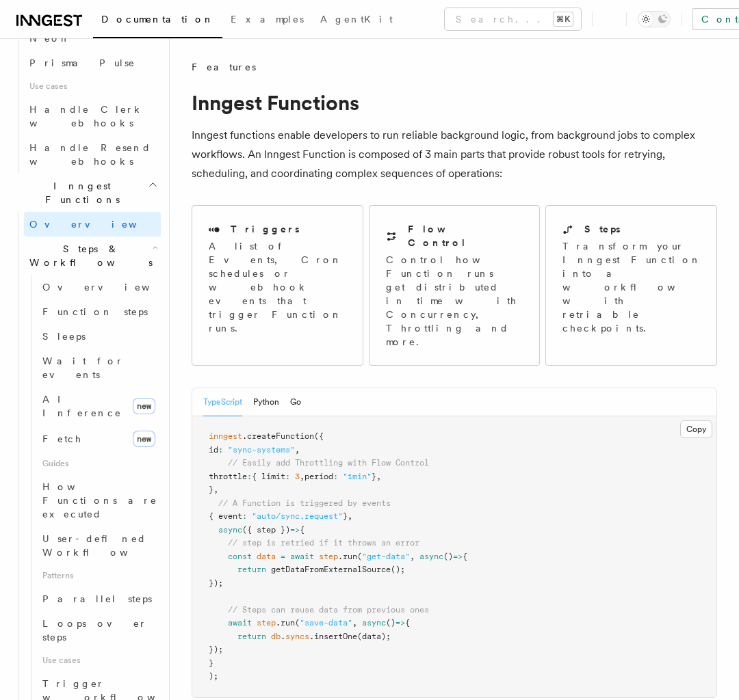  I want to click on span: Wait for events, so click(83, 368).